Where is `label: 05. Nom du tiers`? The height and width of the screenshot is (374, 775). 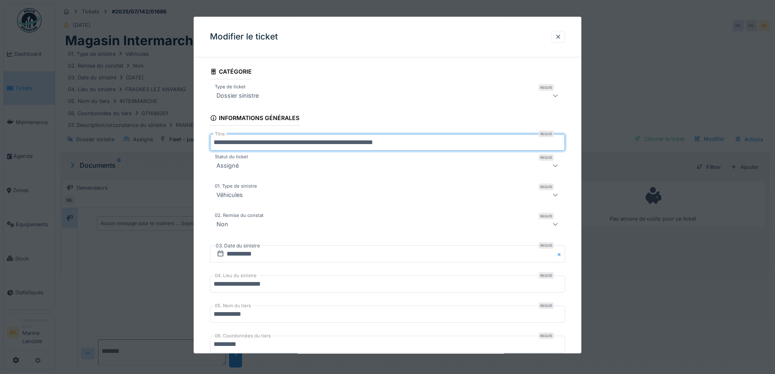
label: 05. Nom du tiers is located at coordinates (233, 306).